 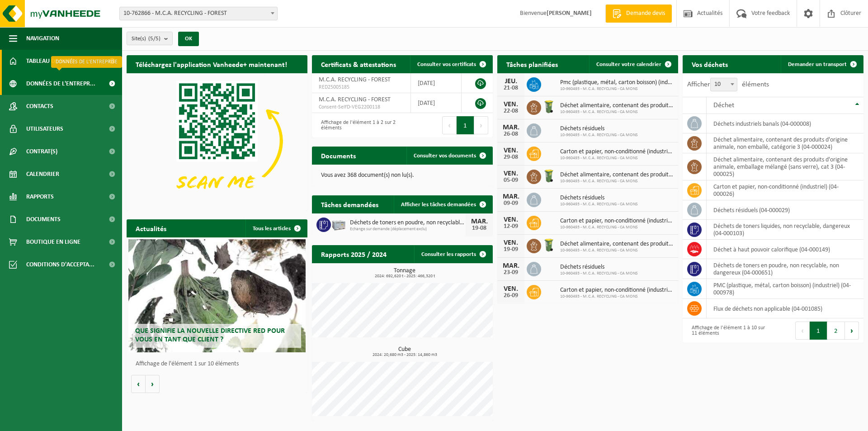 I want to click on h2: Vos déchets, so click(x=710, y=64).